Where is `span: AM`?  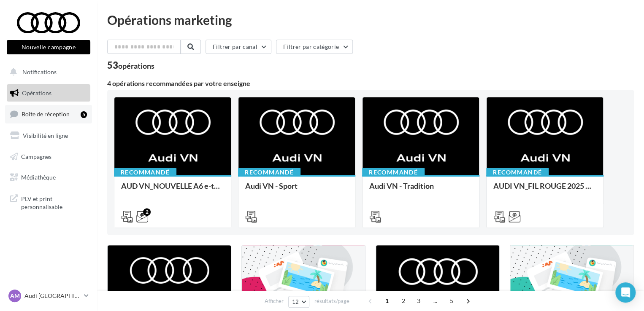 span: AM is located at coordinates (15, 296).